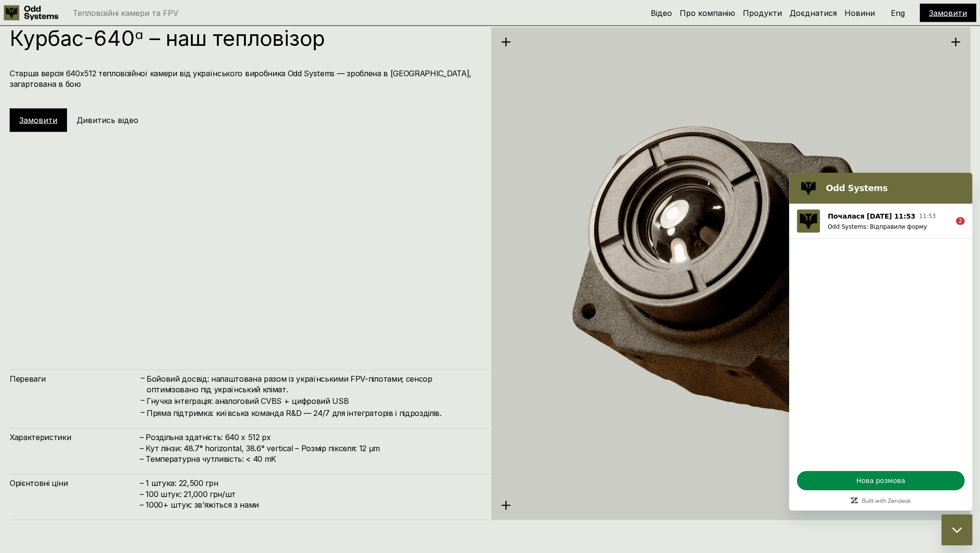 Image resolution: width=980 pixels, height=553 pixels. Describe the element at coordinates (761, 13) in the screenshot. I see `a: Продукти` at that location.